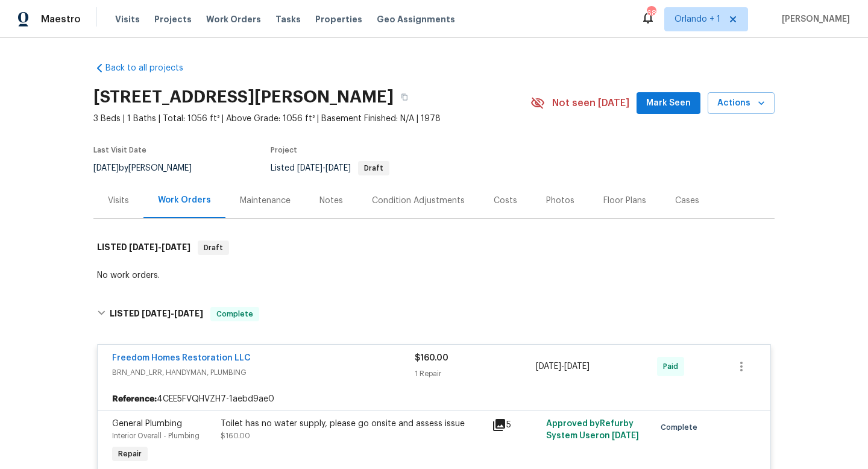 This screenshot has width=868, height=469. Describe the element at coordinates (129, 454) in the screenshot. I see `span: Repair` at that location.